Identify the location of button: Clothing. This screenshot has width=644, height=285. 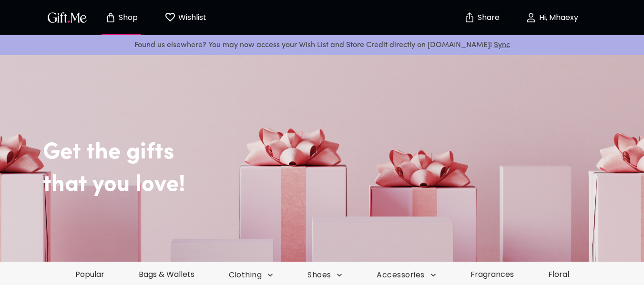
(251, 276).